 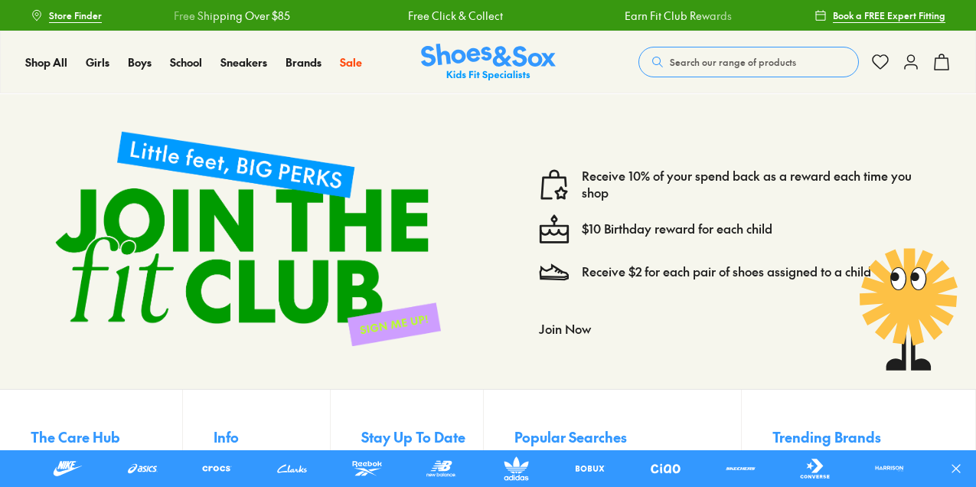 I want to click on span: Sale, so click(x=351, y=62).